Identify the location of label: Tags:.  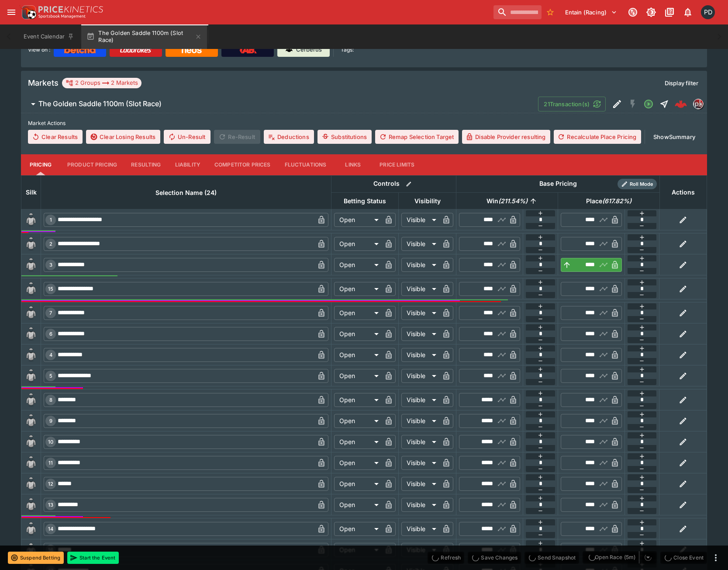
(347, 50).